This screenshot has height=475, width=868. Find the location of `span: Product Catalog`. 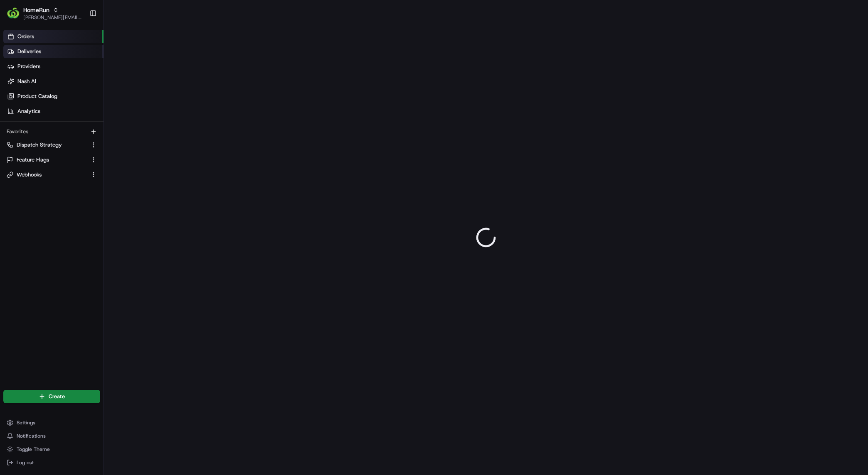

span: Product Catalog is located at coordinates (37, 96).